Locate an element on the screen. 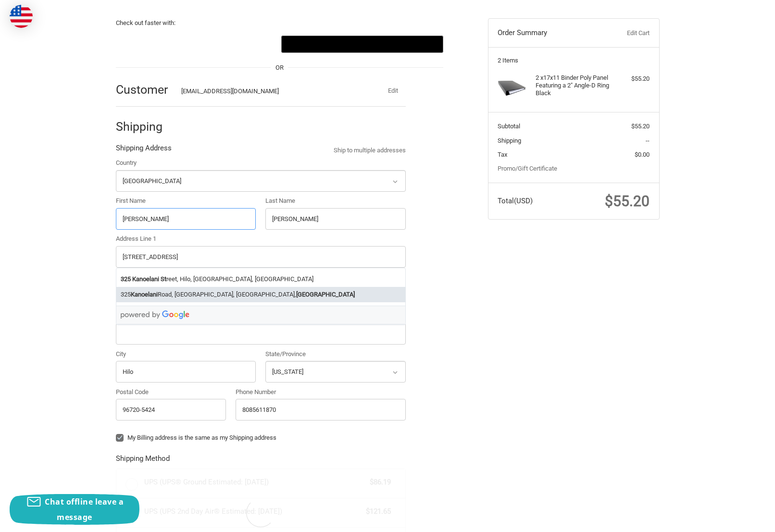 The width and height of the screenshot is (775, 532). a: Promo/Gift Certificate is located at coordinates (527, 168).